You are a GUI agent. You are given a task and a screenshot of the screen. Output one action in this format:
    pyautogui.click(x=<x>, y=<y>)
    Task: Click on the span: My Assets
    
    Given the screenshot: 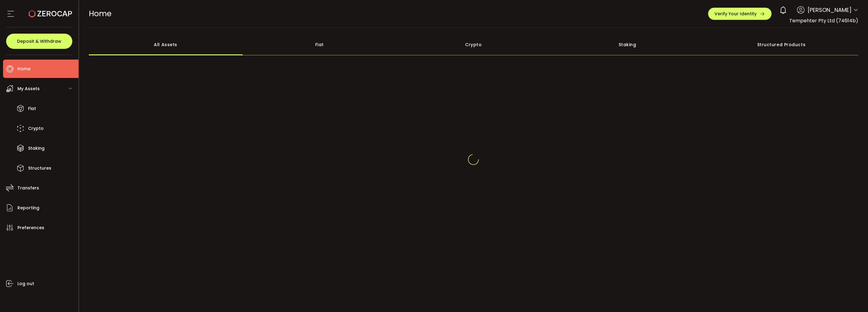 What is the action you would take?
    pyautogui.click(x=29, y=89)
    